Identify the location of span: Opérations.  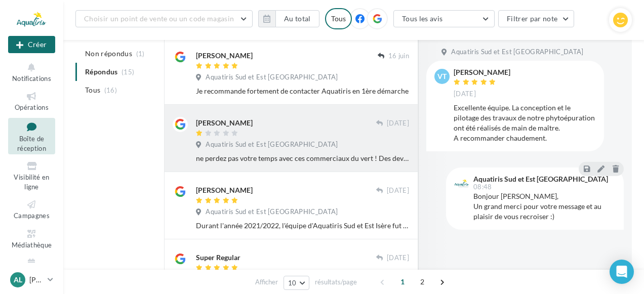
(31, 108).